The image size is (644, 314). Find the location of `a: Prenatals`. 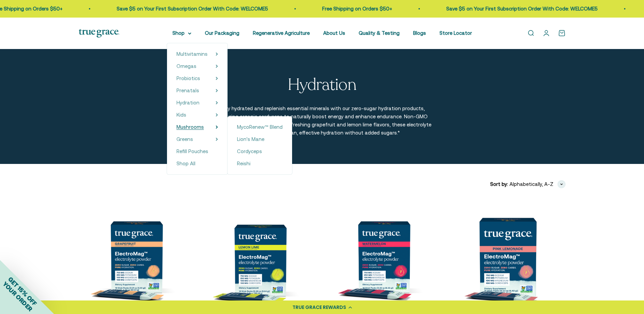

a: Prenatals is located at coordinates (188, 91).